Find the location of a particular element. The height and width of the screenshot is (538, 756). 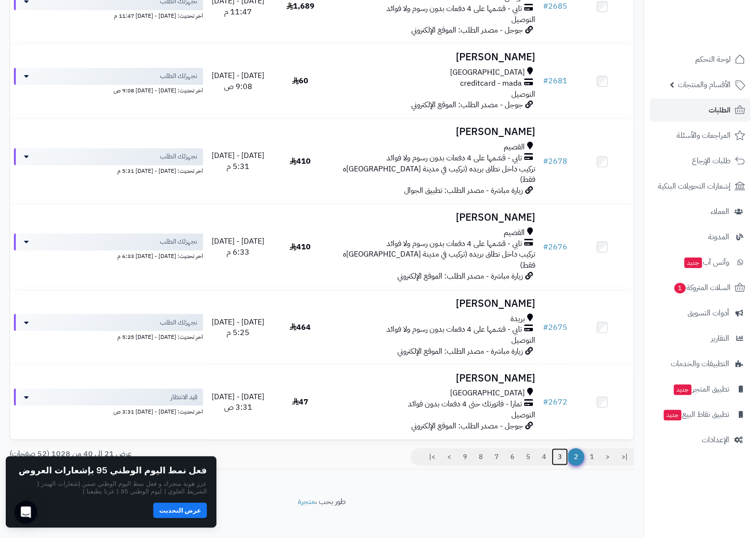

span: المدونة is located at coordinates (718, 237).